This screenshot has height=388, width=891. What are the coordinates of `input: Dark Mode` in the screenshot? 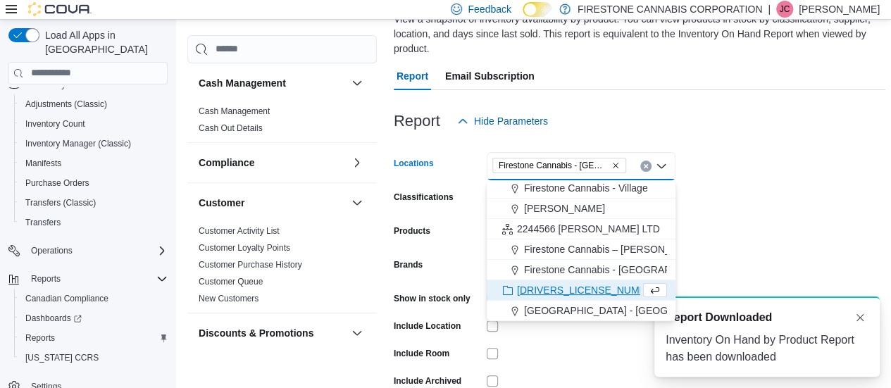 It's located at (537, 9).